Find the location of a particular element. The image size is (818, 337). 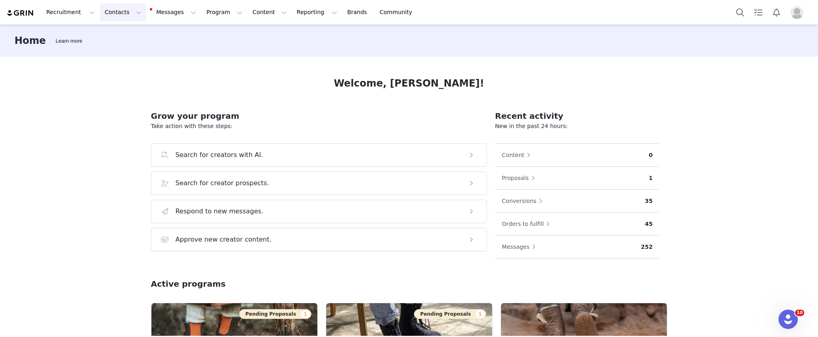

h2: Active programs is located at coordinates (189, 284).